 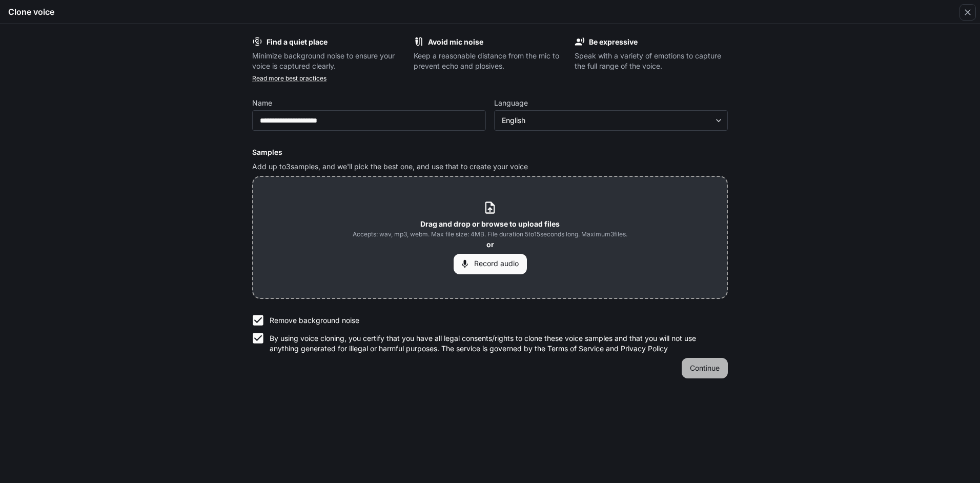 I want to click on b: Avoid mic noise, so click(x=456, y=42).